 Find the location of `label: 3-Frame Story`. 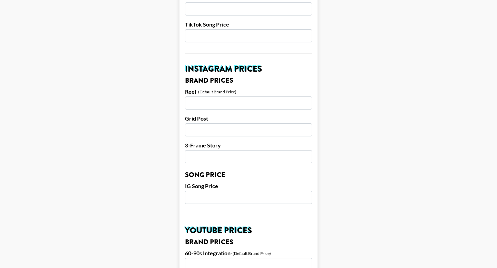

label: 3-Frame Story is located at coordinates (248, 146).